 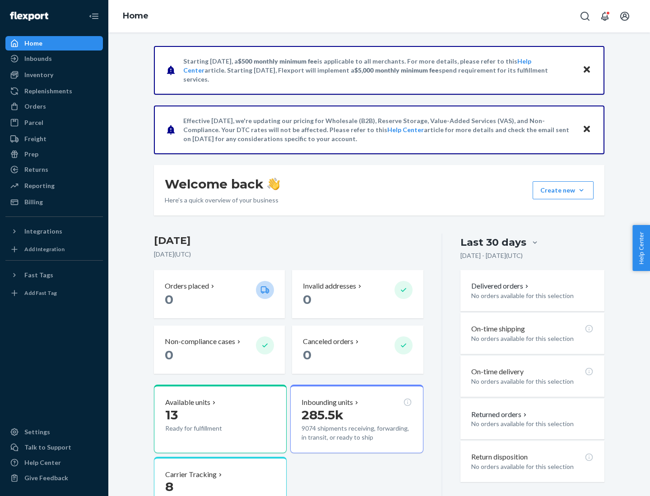 I want to click on div: Home, so click(x=33, y=43).